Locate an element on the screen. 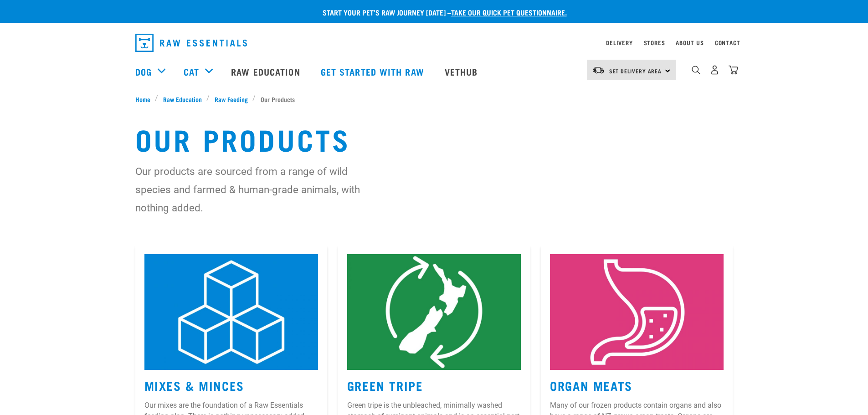  a: Delivery is located at coordinates (619, 43).